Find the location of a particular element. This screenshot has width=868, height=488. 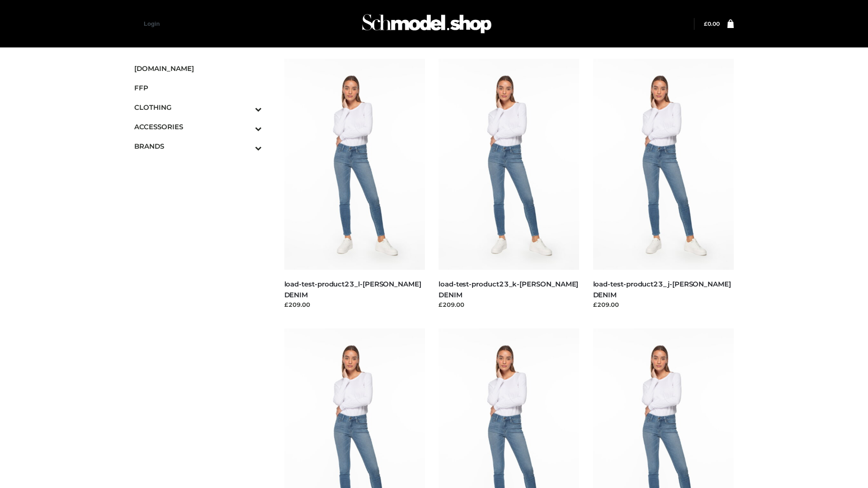

a: CLOTHINGToggle Submenu is located at coordinates (198, 107).